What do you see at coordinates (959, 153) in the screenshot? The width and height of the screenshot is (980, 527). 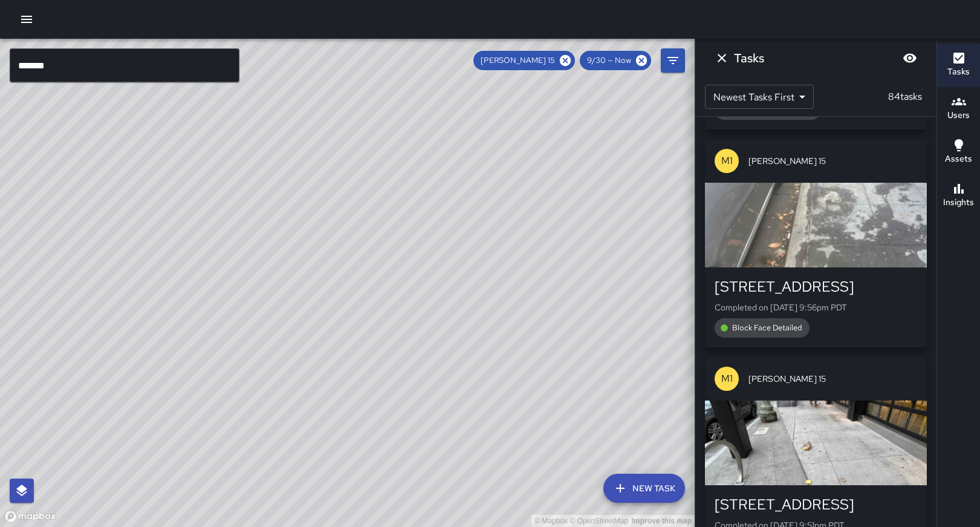 I see `button: Assets` at bounding box center [959, 153].